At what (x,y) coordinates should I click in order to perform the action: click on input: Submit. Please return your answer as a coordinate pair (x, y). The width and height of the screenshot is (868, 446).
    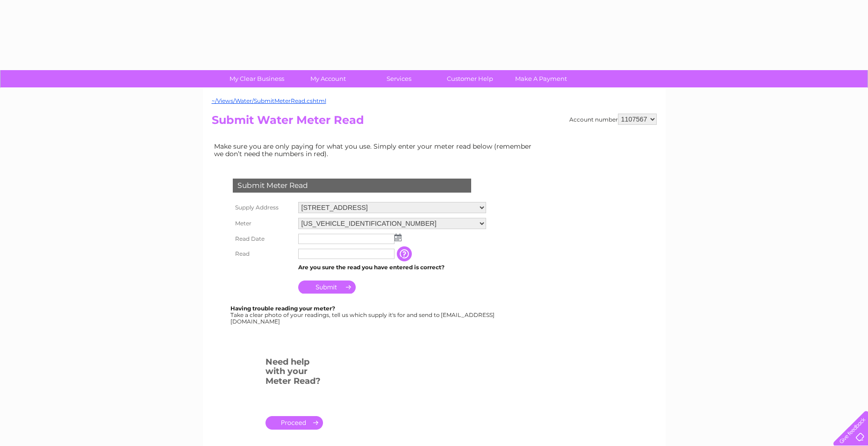
    Looking at the image, I should click on (327, 287).